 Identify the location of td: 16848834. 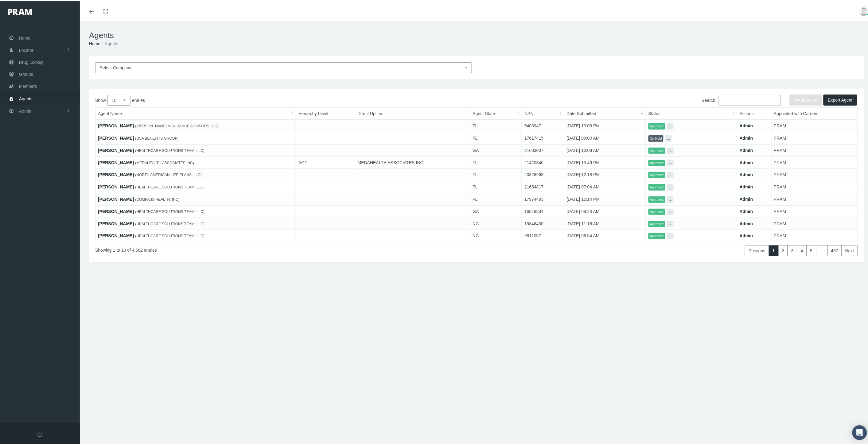
(543, 210).